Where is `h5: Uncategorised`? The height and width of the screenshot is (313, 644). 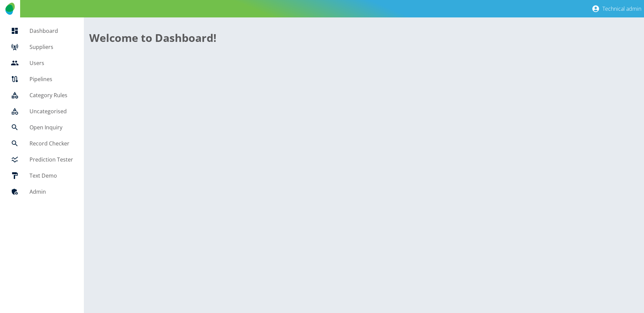
h5: Uncategorised is located at coordinates (51, 111).